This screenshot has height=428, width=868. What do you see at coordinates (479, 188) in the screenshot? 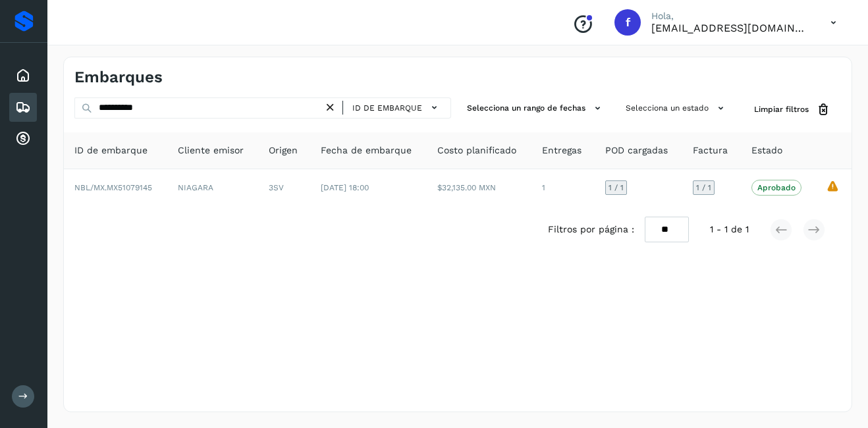
I see `td: $32,135.00 MXN` at bounding box center [479, 188].